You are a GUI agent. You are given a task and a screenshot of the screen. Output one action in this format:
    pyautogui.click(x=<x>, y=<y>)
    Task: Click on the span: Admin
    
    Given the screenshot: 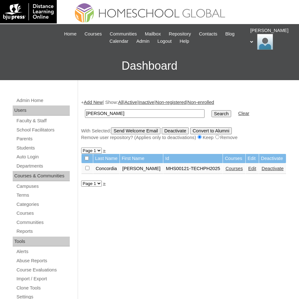 What is the action you would take?
    pyautogui.click(x=143, y=41)
    